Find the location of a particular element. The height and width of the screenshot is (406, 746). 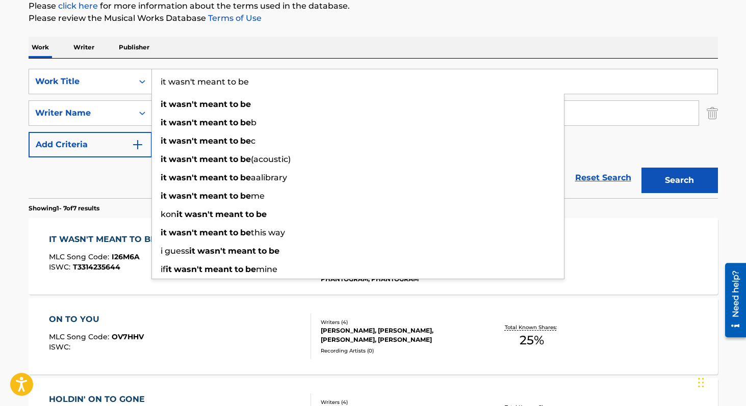

div: Writer Name is located at coordinates (81, 113).